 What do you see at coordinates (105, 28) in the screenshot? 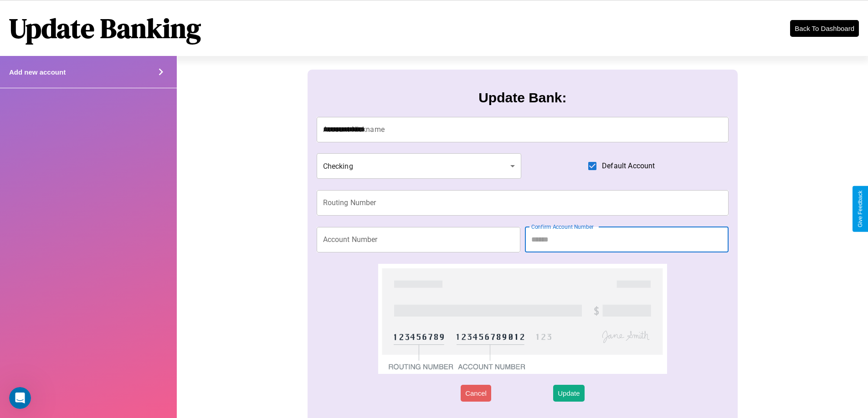
I see `h1: Update Banking` at bounding box center [105, 28].